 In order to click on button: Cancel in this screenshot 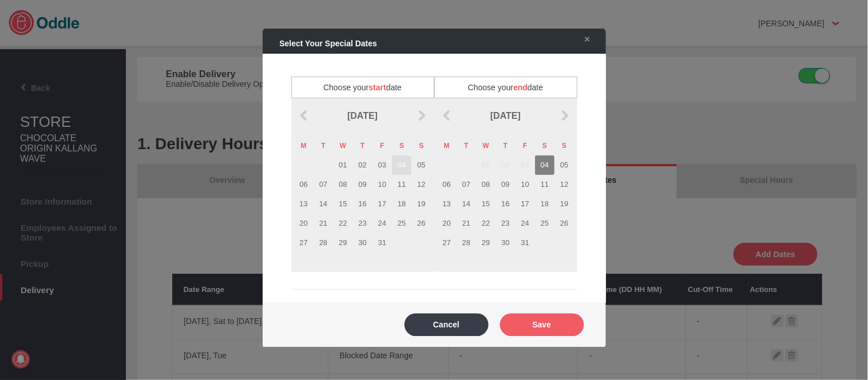, I will do `click(446, 324)`.